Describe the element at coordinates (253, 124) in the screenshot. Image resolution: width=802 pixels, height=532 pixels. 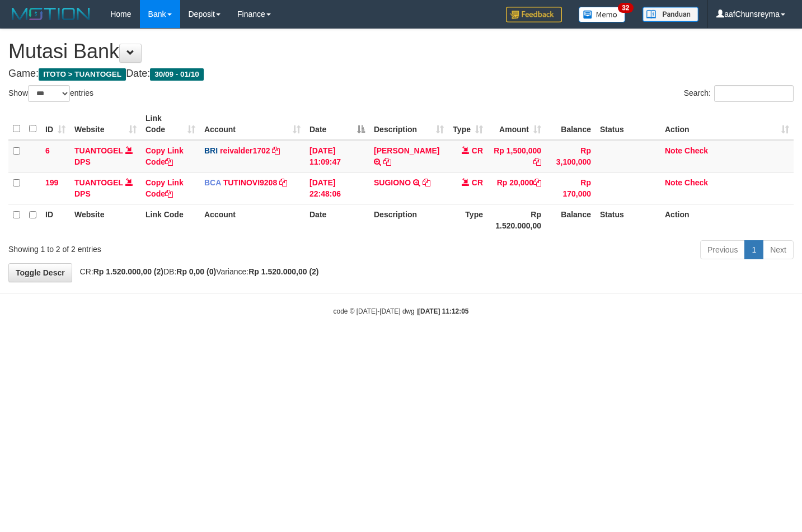
I see `th: Account: activate to sort column ascending` at that location.